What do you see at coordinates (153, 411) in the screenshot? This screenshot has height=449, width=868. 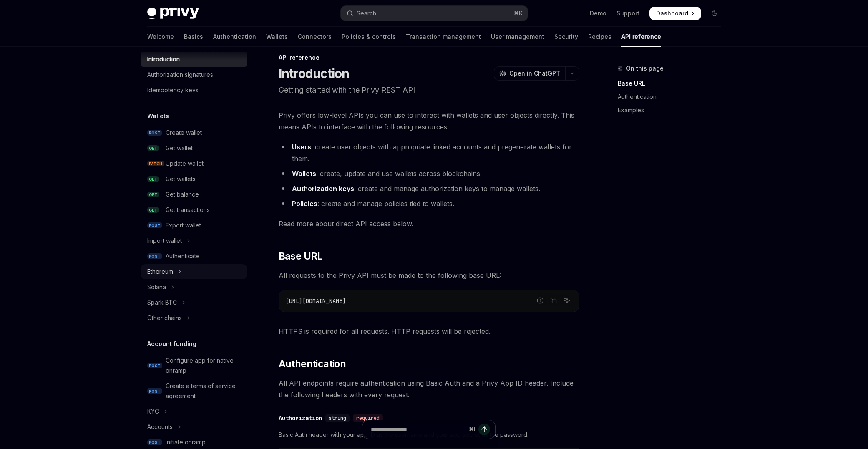 I see `div: KYC` at bounding box center [153, 411].